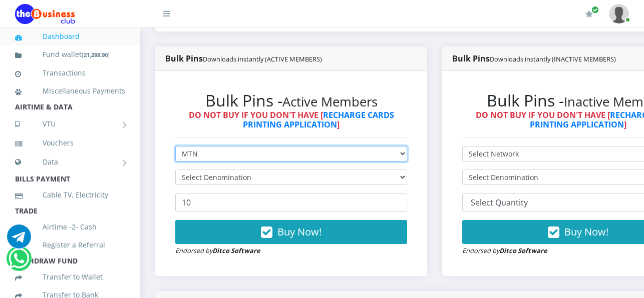 The image size is (644, 298). What do you see at coordinates (619, 13) in the screenshot?
I see `img: User` at bounding box center [619, 13].